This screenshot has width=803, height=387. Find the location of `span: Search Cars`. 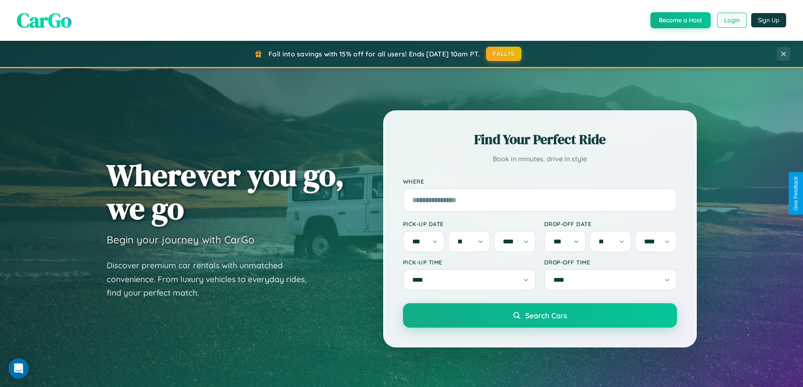

span: Search Cars is located at coordinates (546, 316).